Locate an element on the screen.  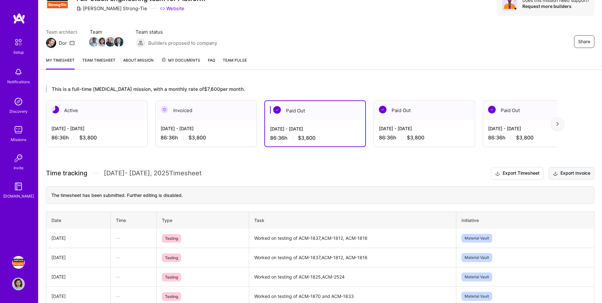
span: Builders proposed to company is located at coordinates (182, 43).